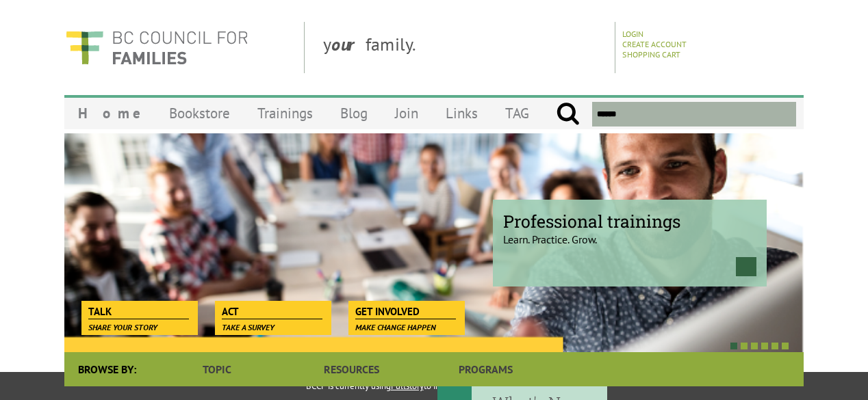 This screenshot has height=400, width=868. Describe the element at coordinates (349, 44) in the screenshot. I see `strong: our` at that location.